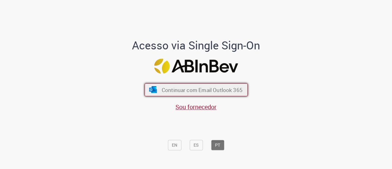 The width and height of the screenshot is (392, 169). I want to click on span: Continuar com Email Outlook 365, so click(202, 89).